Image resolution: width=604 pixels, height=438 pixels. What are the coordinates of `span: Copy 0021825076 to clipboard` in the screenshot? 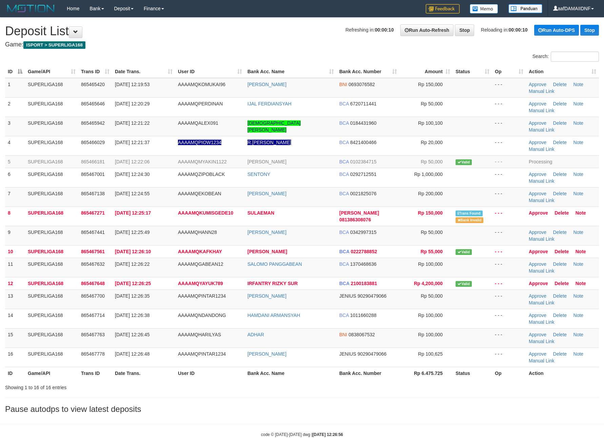 It's located at (363, 194).